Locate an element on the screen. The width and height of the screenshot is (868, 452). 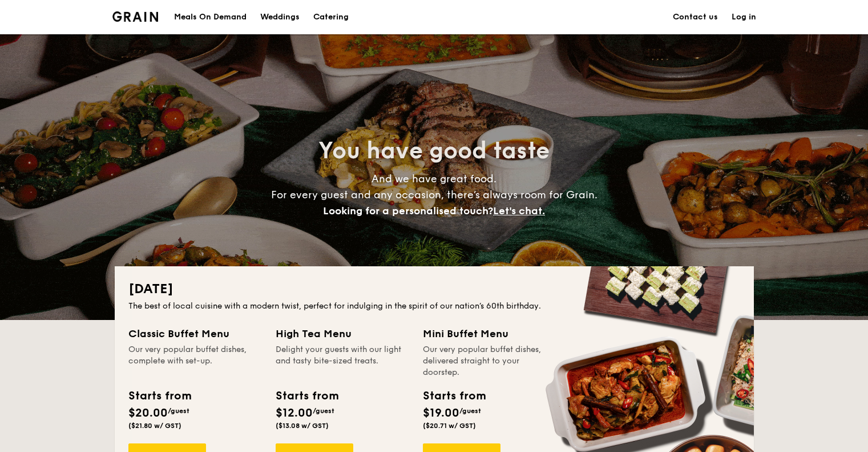
span: Let's chat. is located at coordinates (519, 211).